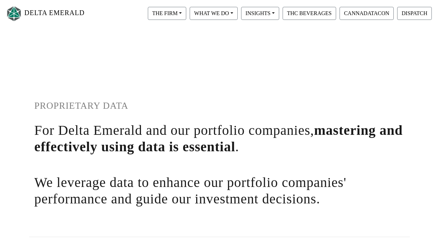 The height and width of the screenshot is (247, 439). What do you see at coordinates (219, 139) in the screenshot?
I see `h1: For Delta Emerald and our portfolio companies, .` at bounding box center [219, 139].